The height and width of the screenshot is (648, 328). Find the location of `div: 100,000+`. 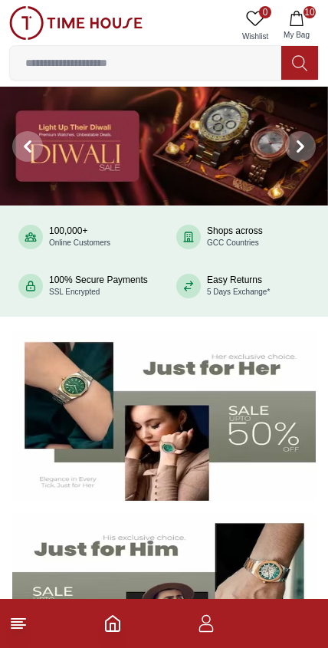

div: 100,000+ is located at coordinates (80, 237).